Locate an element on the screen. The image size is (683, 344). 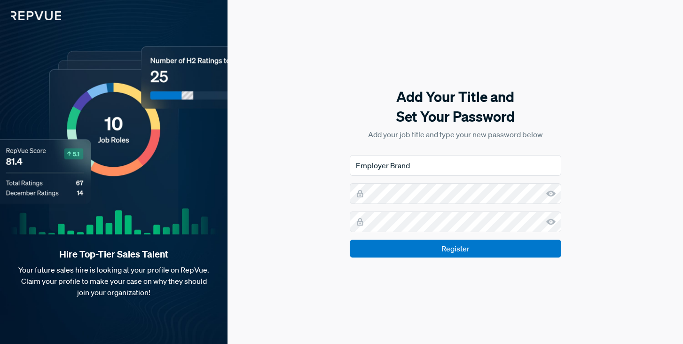
strong: Hire Top-Tier Sales Talent is located at coordinates (114, 254).